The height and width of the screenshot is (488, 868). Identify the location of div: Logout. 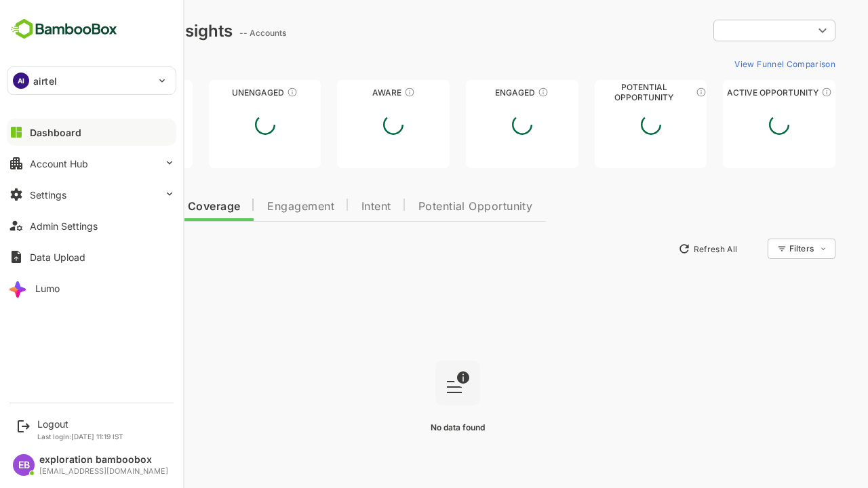
(80, 423).